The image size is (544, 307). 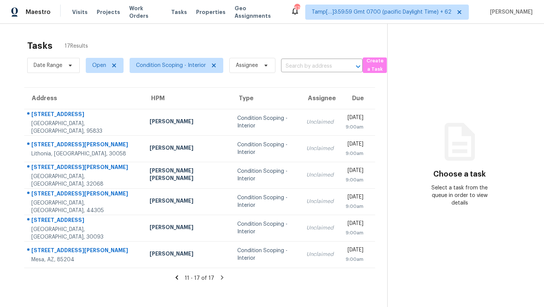 What do you see at coordinates (40, 46) in the screenshot?
I see `h2: Tasks` at bounding box center [40, 46].